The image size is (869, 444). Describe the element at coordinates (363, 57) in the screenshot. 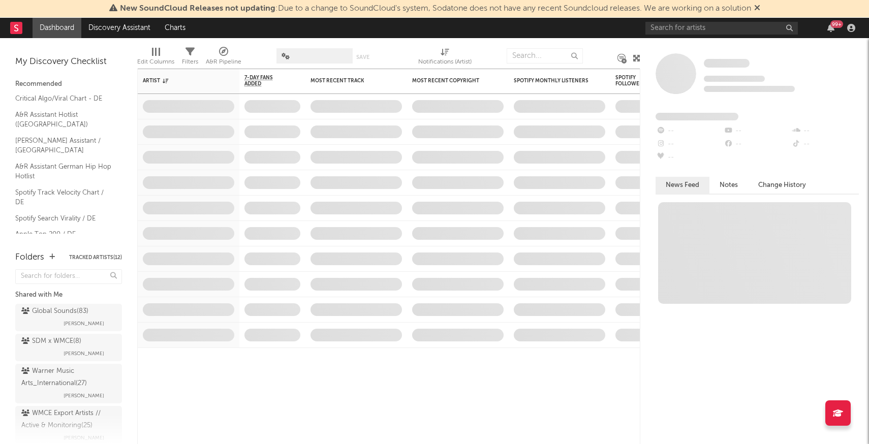

I see `button: Save` at that location.